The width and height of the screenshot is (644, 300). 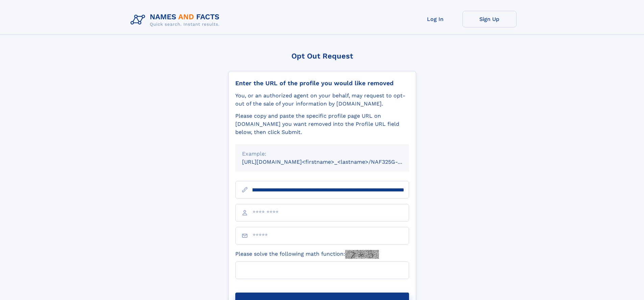 What do you see at coordinates (490, 19) in the screenshot?
I see `a: Sign Up` at bounding box center [490, 19].